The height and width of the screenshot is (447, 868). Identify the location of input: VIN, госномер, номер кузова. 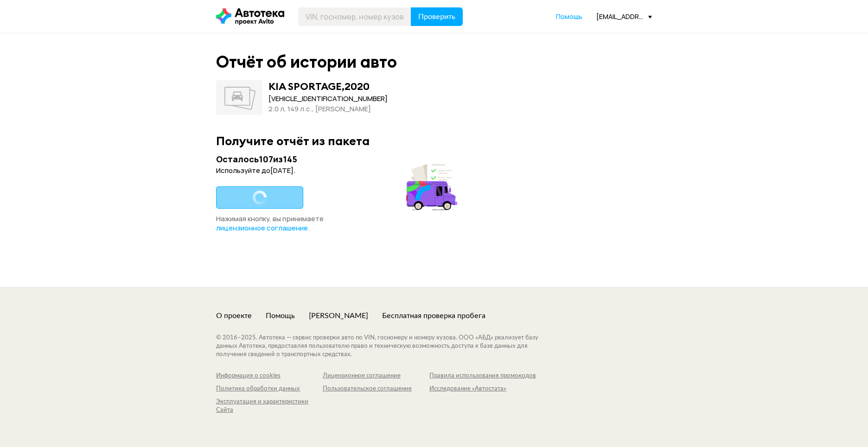
(355, 17).